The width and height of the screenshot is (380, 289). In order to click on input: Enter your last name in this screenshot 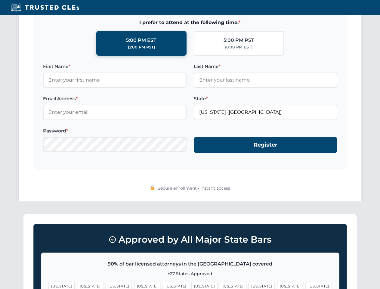, I will do `click(265, 80)`.